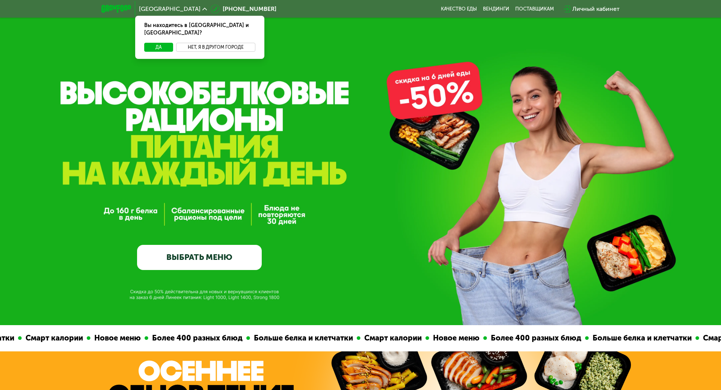 This screenshot has height=390, width=721. What do you see at coordinates (158, 47) in the screenshot?
I see `button: Да` at bounding box center [158, 47].